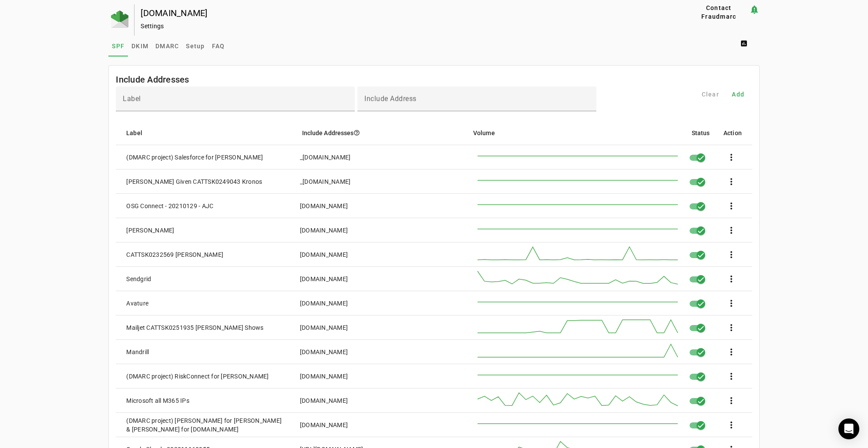 The width and height of the screenshot is (868, 448). Describe the element at coordinates (754, 10) in the screenshot. I see `mat-icon: notification_important` at that location.